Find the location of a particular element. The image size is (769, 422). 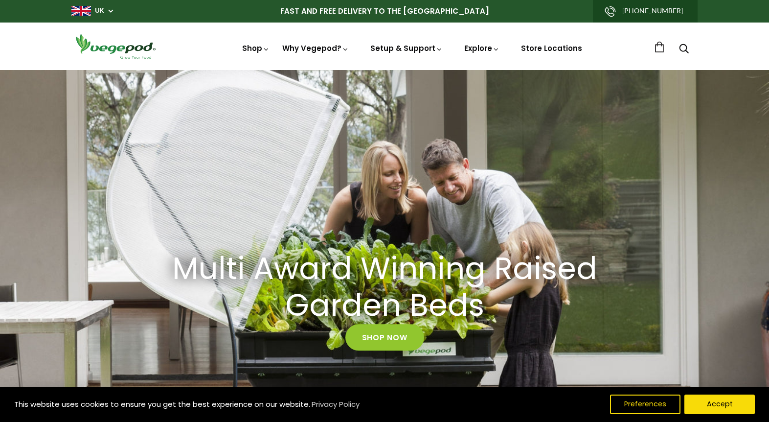

a: Multi Award Winning Raised Garden Beds is located at coordinates (385, 288).